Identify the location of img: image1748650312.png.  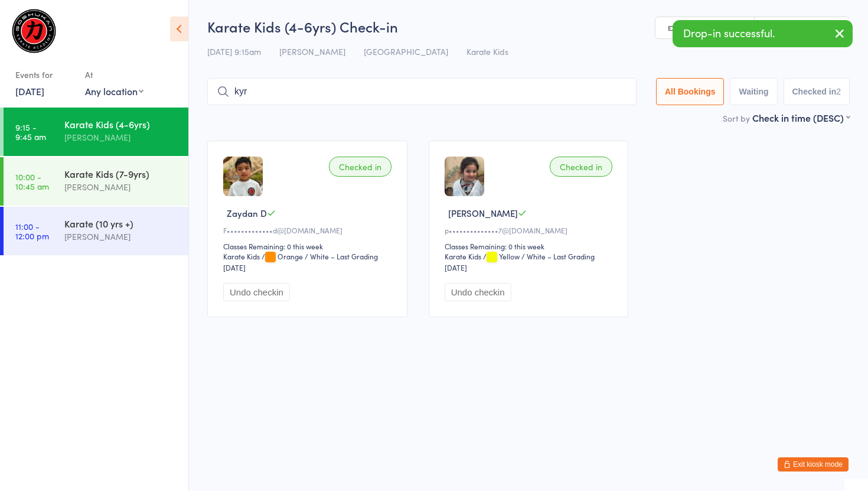
(465, 176).